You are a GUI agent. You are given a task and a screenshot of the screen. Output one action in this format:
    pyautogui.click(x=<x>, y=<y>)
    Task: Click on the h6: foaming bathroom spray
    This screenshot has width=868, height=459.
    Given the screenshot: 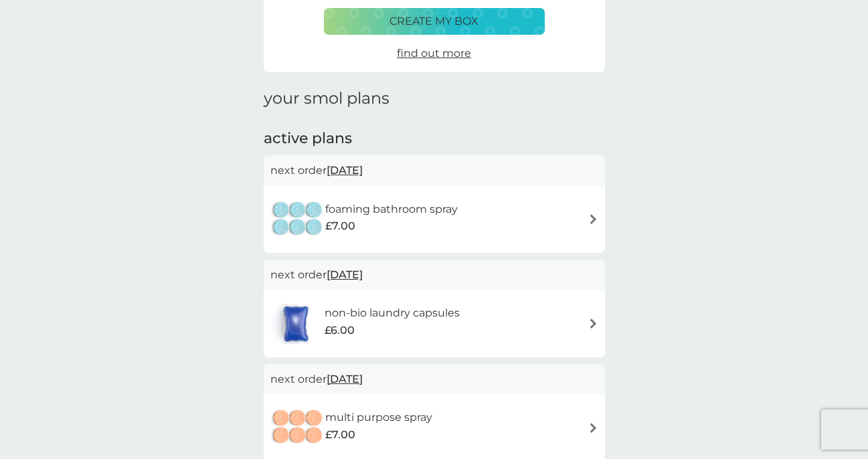 What is the action you would take?
    pyautogui.click(x=392, y=209)
    